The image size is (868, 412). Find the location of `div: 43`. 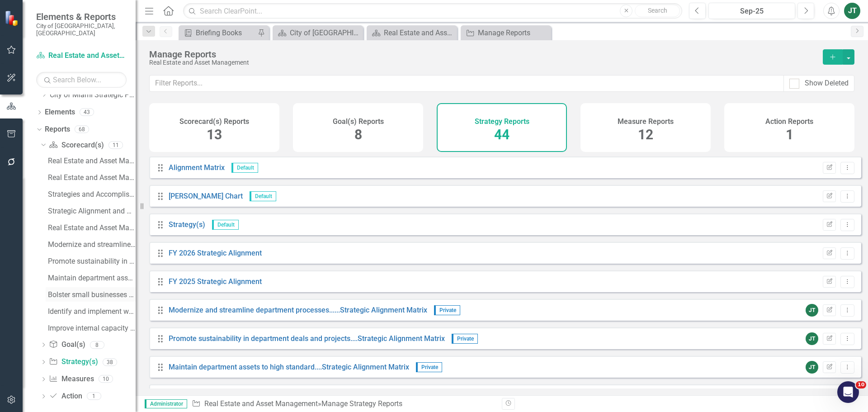

div: 43 is located at coordinates (87, 112).